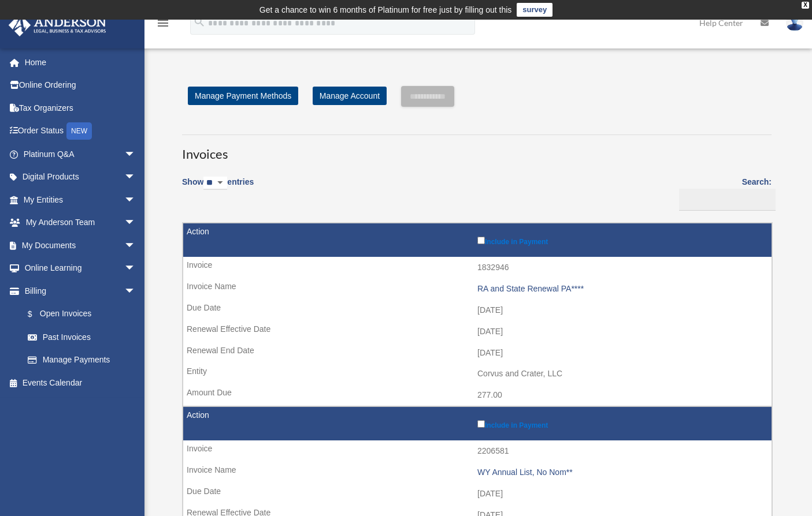  I want to click on td: Corvus and Crater, LLC, so click(477, 374).